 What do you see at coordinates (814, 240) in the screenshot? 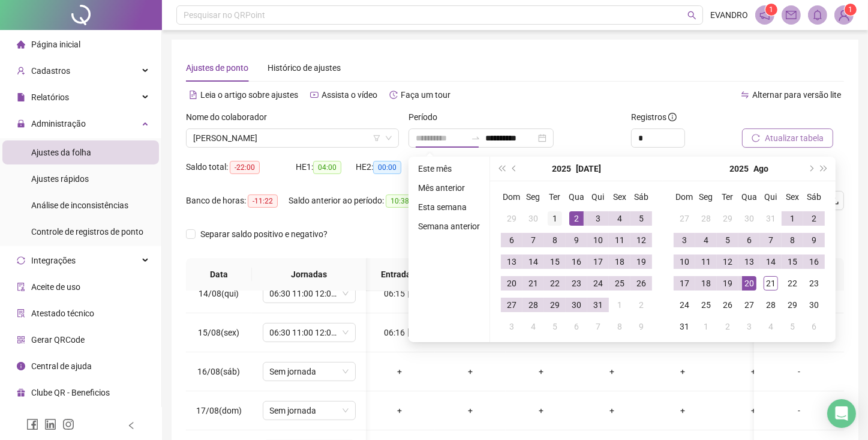
I see `td: 2025-08-09` at bounding box center [814, 240].